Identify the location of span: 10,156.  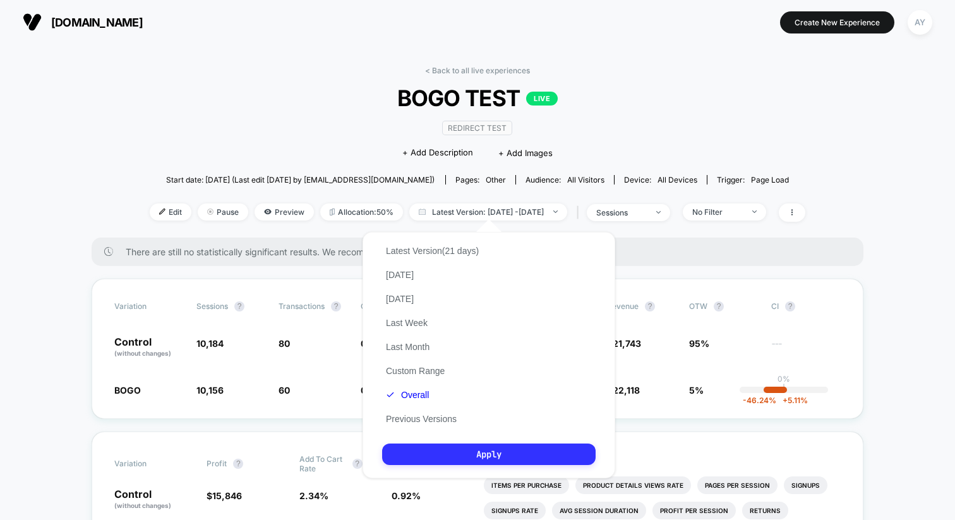
(210, 390).